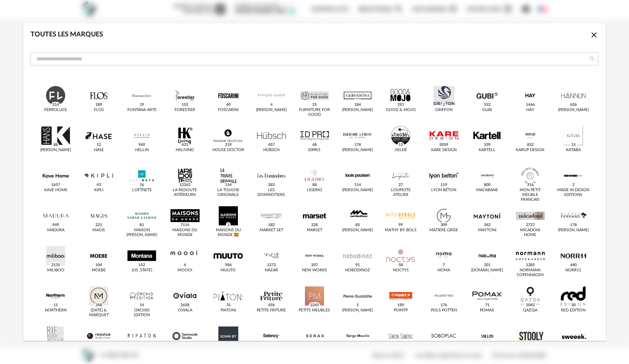 The image size is (629, 364). I want to click on div: Nazar, so click(271, 270).